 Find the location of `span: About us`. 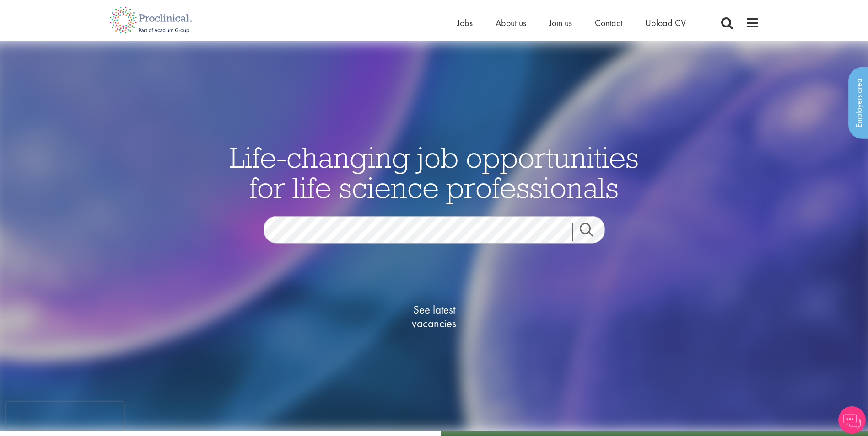

span: About us is located at coordinates (510, 23).